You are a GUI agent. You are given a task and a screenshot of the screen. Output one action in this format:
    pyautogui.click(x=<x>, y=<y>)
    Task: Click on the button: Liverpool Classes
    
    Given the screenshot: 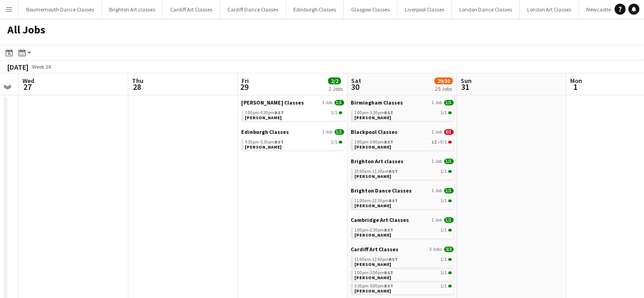 What is the action you would take?
    pyautogui.click(x=424, y=9)
    